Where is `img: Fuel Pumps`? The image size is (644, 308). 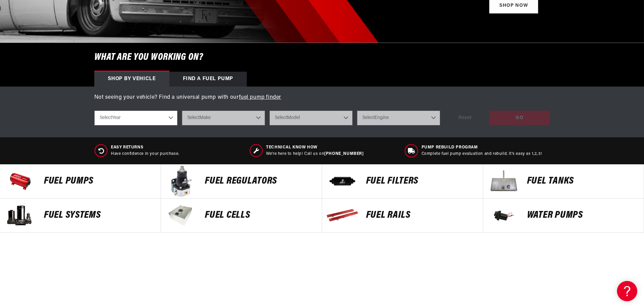 img: Fuel Pumps is located at coordinates (20, 181).